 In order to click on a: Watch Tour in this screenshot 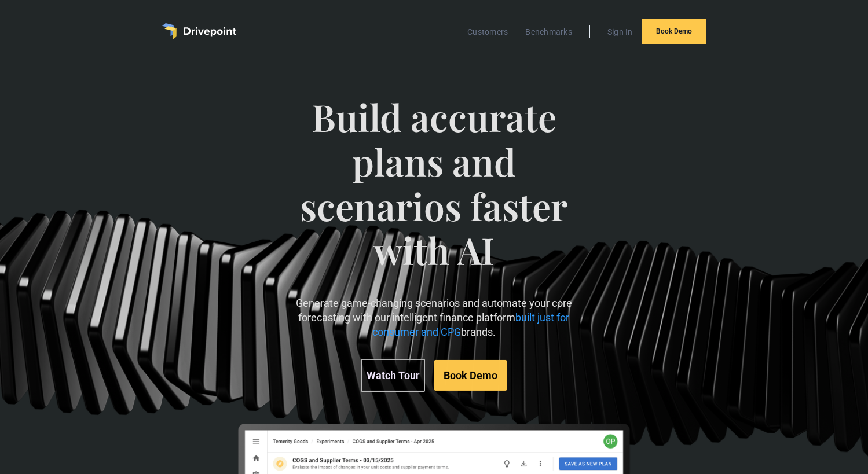, I will do `click(393, 375)`.